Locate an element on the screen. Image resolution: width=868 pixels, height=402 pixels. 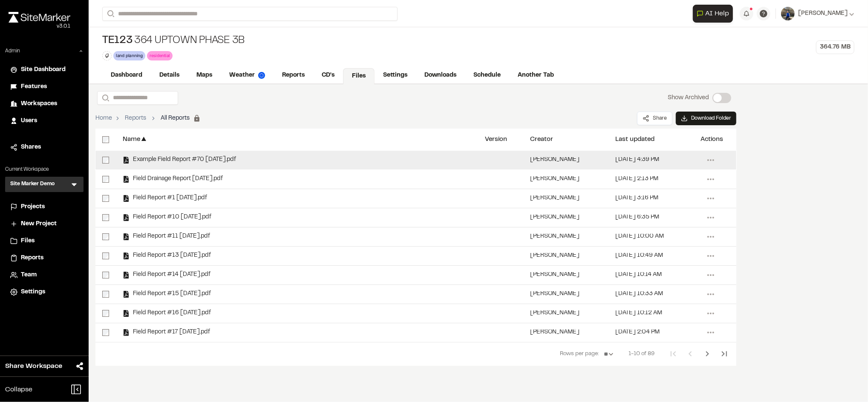
button: Download Folder is located at coordinates (706, 119).